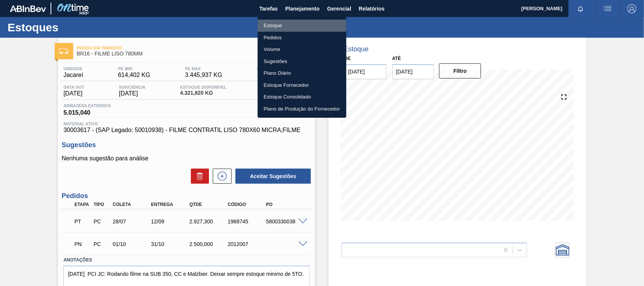  Describe the element at coordinates (301, 49) in the screenshot. I see `a: Volume` at that location.